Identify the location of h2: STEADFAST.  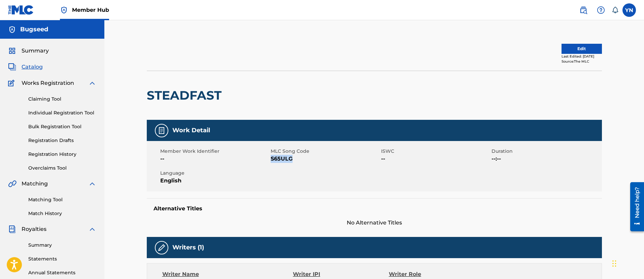
(186, 95).